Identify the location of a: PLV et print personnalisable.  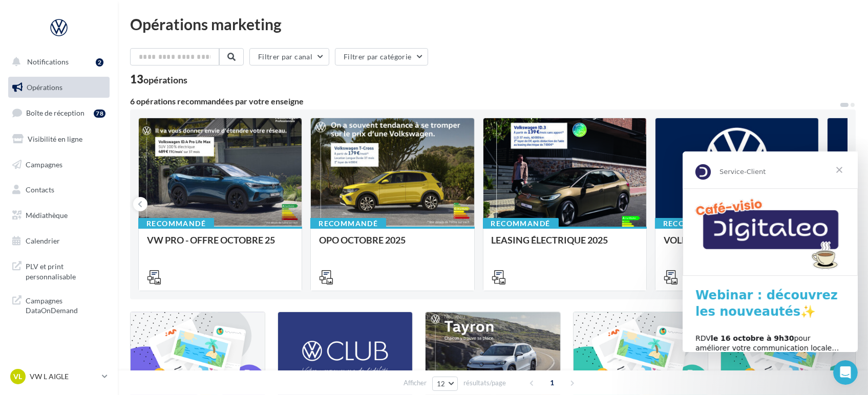
(59, 270).